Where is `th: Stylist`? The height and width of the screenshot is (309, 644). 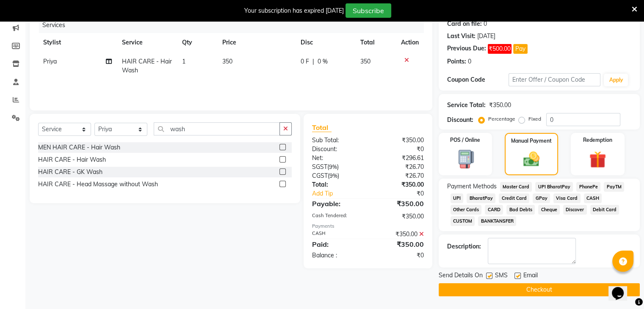 th: Stylist is located at coordinates (77, 42).